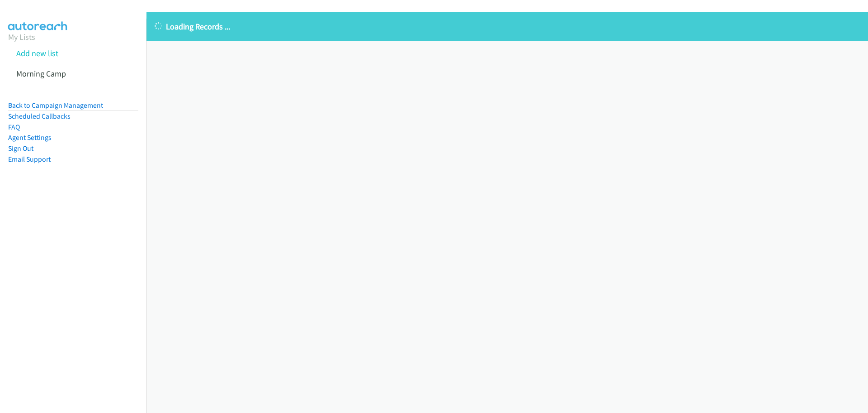  What do you see at coordinates (22, 37) in the screenshot?
I see `a: My Lists` at bounding box center [22, 37].